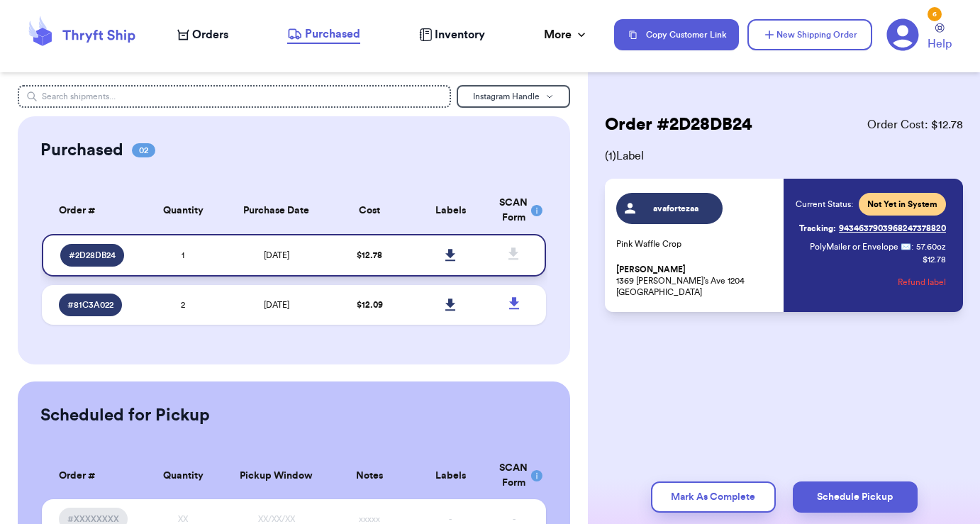  What do you see at coordinates (931, 247) in the screenshot?
I see `span: 57.60 oz` at bounding box center [931, 247].